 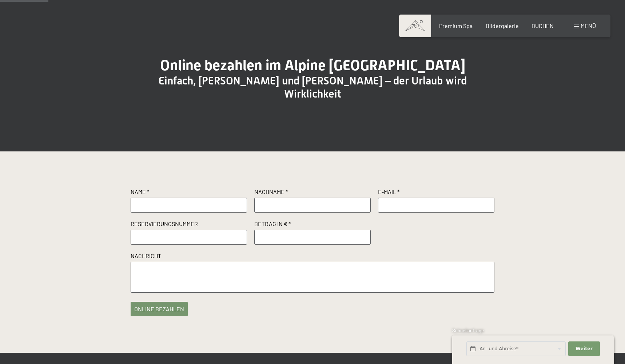 What do you see at coordinates (584, 349) in the screenshot?
I see `span: Weiter` at bounding box center [584, 349].